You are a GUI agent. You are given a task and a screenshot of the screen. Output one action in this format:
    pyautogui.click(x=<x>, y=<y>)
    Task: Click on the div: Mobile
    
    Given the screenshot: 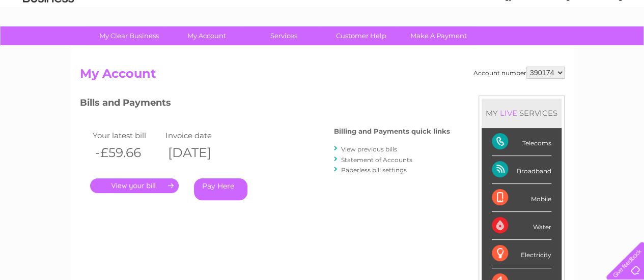 What is the action you would take?
    pyautogui.click(x=521, y=198)
    